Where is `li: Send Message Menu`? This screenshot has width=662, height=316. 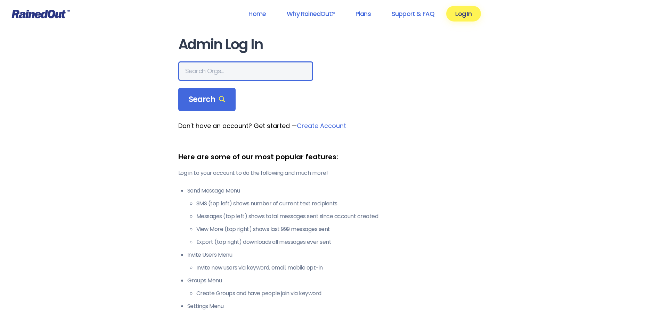 li: Send Message Menu is located at coordinates (336, 217).